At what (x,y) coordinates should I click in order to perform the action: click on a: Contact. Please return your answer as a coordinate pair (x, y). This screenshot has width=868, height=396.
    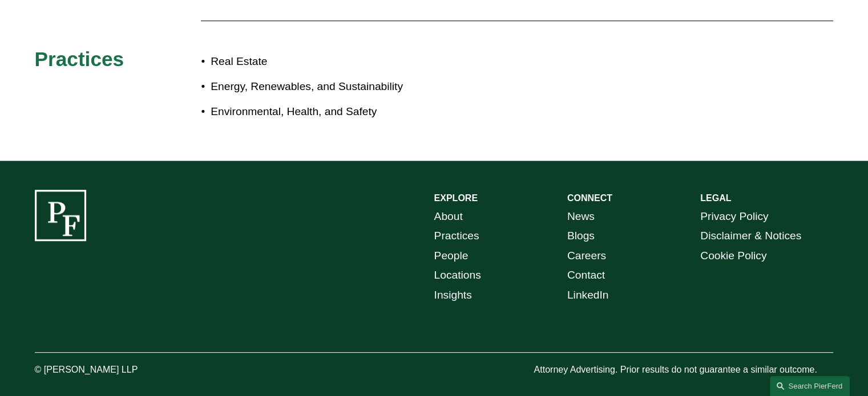
    Looking at the image, I should click on (586, 275).